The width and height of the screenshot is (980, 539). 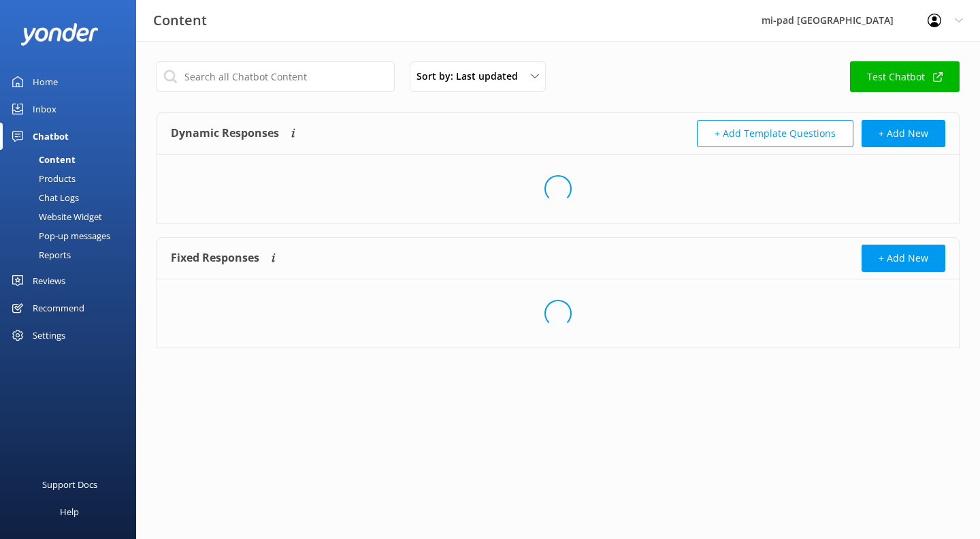 What do you see at coordinates (72, 160) in the screenshot?
I see `a: Content` at bounding box center [72, 160].